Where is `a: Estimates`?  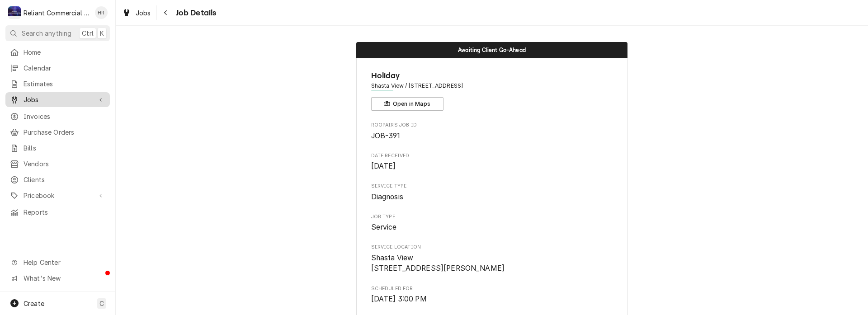 a: Estimates is located at coordinates (58, 84).